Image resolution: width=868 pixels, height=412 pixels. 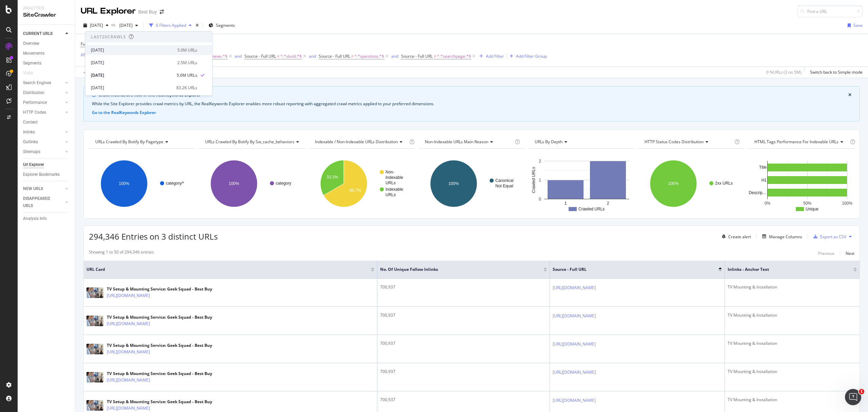 I want to click on div: Sitemaps, so click(x=32, y=152).